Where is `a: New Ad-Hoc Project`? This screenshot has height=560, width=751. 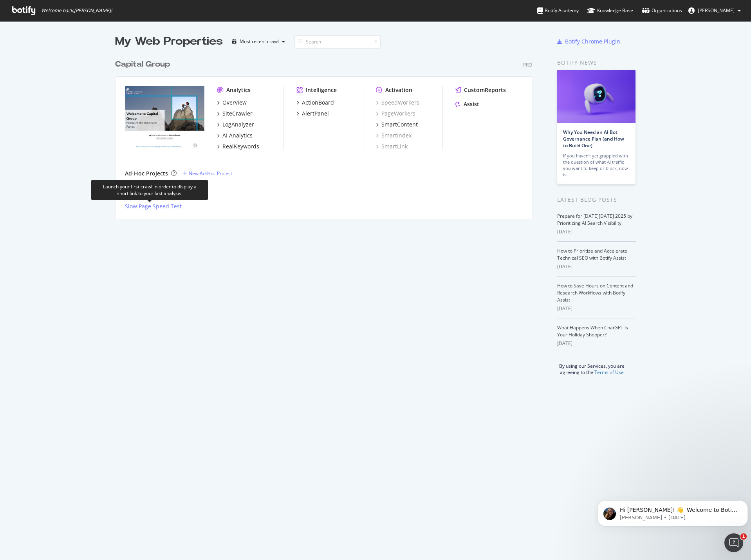 a: New Ad-Hoc Project is located at coordinates (208, 174).